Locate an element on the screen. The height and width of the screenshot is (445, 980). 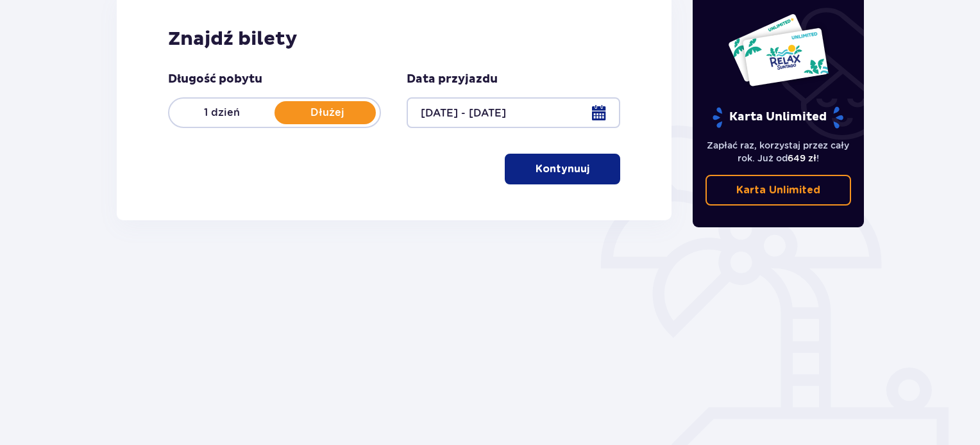
p: Zapłać raz, korzystaj przez cały rok. Już od ! is located at coordinates (779, 152).